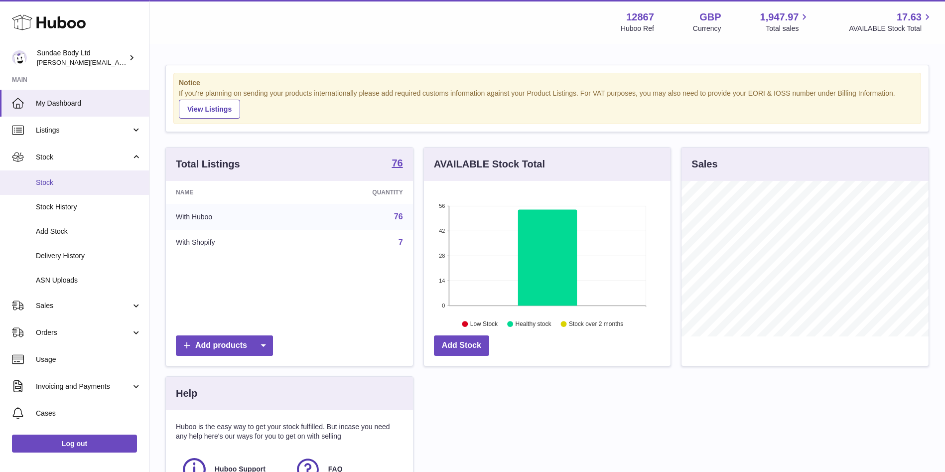 The height and width of the screenshot is (472, 945). Describe the element at coordinates (637, 28) in the screenshot. I see `div: Huboo Ref` at that location.